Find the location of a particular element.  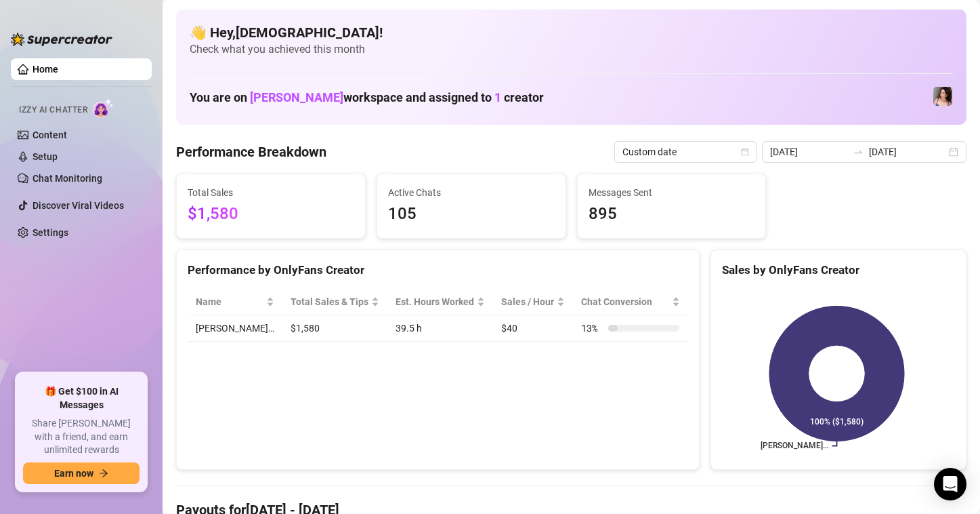

td: 39.5 h is located at coordinates (440, 328).